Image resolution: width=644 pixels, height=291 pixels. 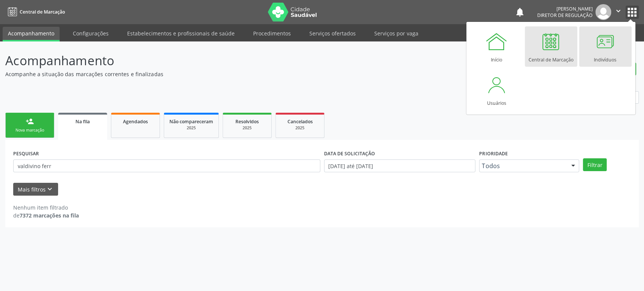 I want to click on button: Mais filtroskeyboard_arrow_down, so click(x=35, y=189).